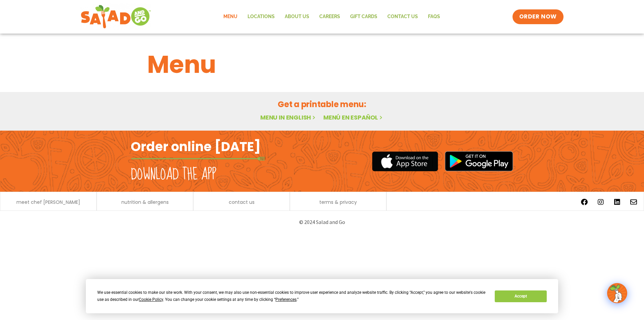 The width and height of the screenshot is (644, 320). I want to click on a: Contact Us, so click(402, 17).